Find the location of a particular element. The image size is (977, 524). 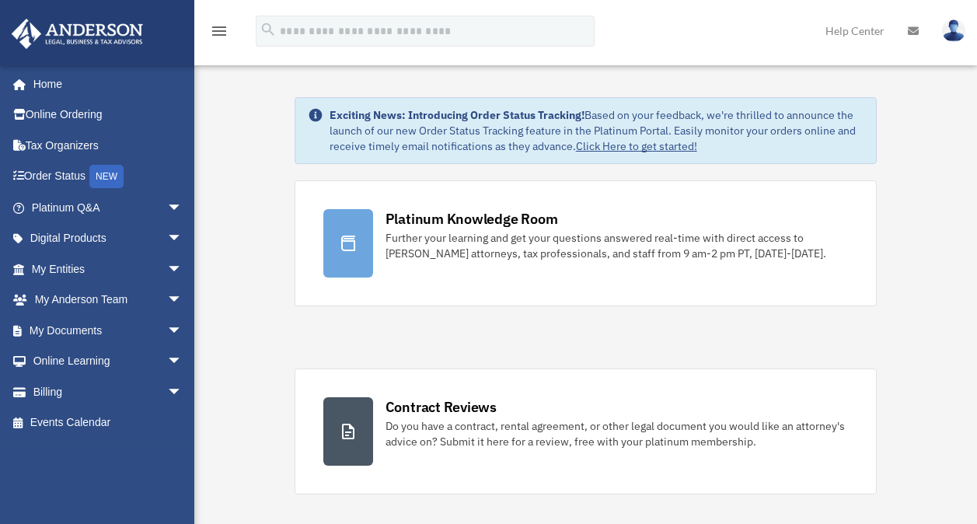

a: Events Calendar is located at coordinates (108, 423).